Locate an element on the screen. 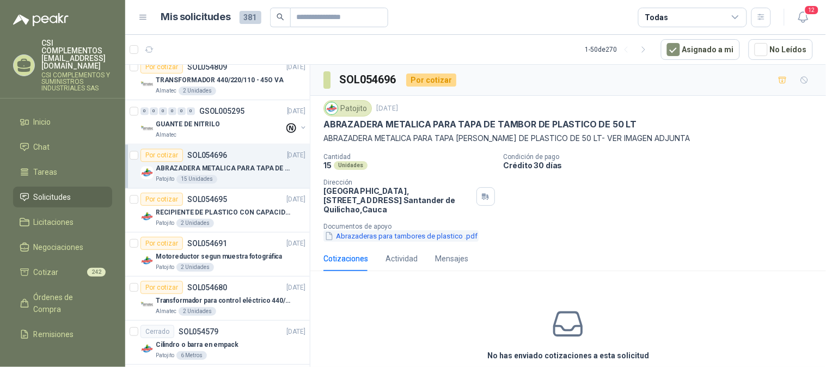 This screenshot has width=826, height=367. img: Logo peakr is located at coordinates (41, 20).